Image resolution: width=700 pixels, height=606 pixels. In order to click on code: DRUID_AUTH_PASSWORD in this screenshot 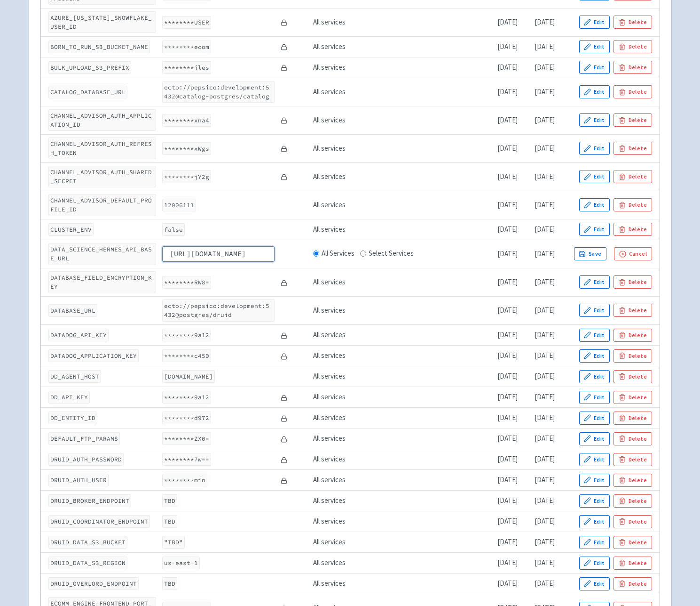, I will do `click(86, 459)`.